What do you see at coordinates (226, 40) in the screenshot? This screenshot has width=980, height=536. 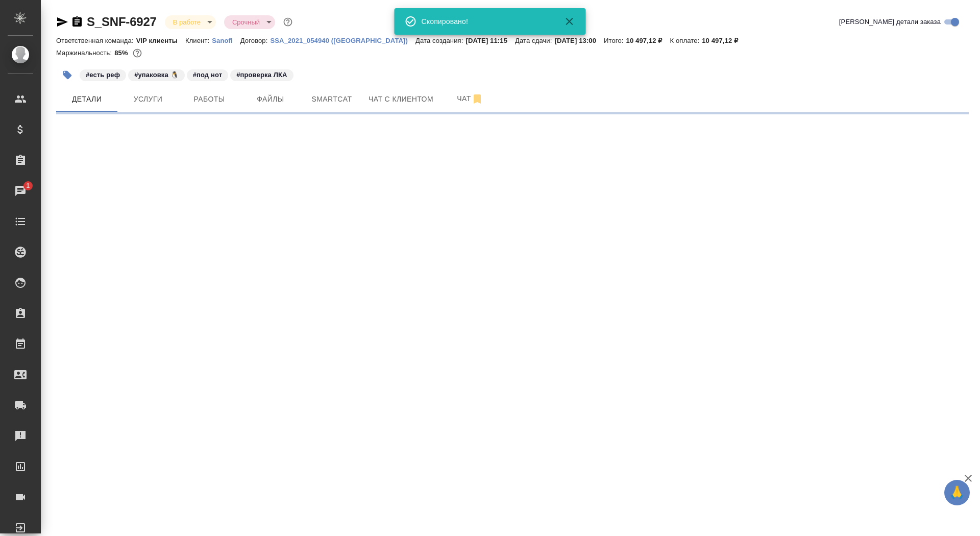 I see `p: Sanofi` at bounding box center [226, 40].